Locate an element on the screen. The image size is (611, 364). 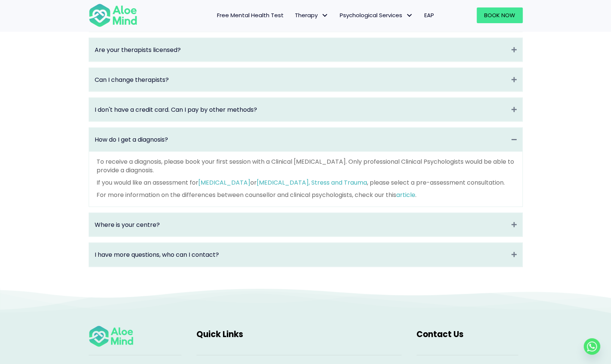
a: TherapyTherapy: submenu is located at coordinates (312, 15).